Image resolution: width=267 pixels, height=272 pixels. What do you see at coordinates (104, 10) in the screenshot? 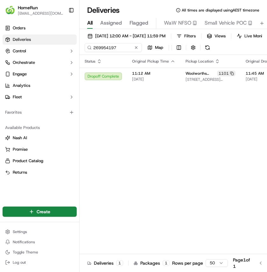
I see `h1: Deliveries` at bounding box center [104, 10].